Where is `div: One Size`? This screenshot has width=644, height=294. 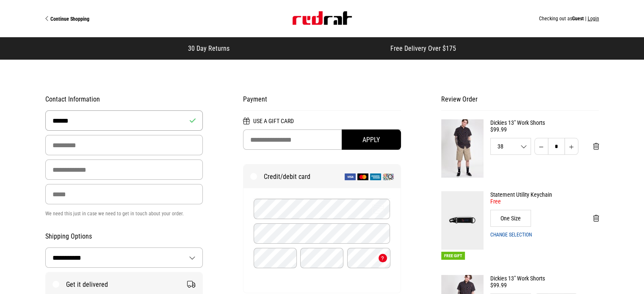
div: One Size is located at coordinates (510, 218).